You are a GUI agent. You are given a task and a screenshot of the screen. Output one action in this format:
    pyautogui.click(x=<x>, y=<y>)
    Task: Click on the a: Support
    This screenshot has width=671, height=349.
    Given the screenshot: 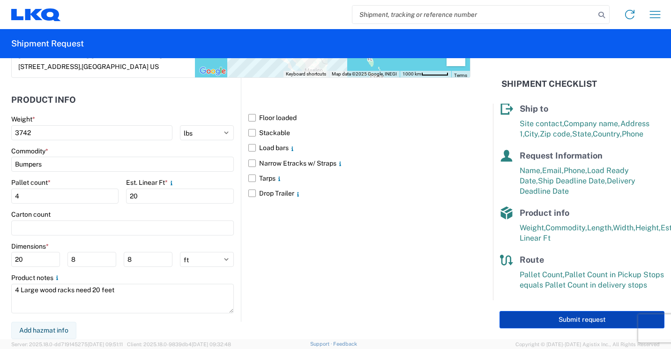 What is the action you would take?
    pyautogui.click(x=322, y=344)
    